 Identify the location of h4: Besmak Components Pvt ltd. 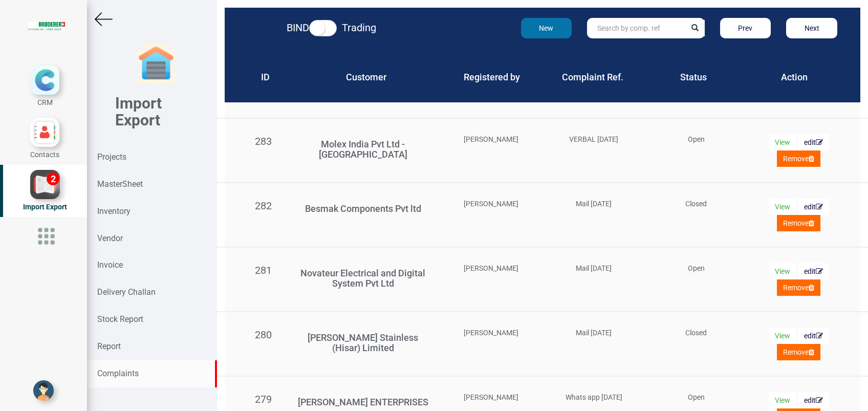
(363, 209).